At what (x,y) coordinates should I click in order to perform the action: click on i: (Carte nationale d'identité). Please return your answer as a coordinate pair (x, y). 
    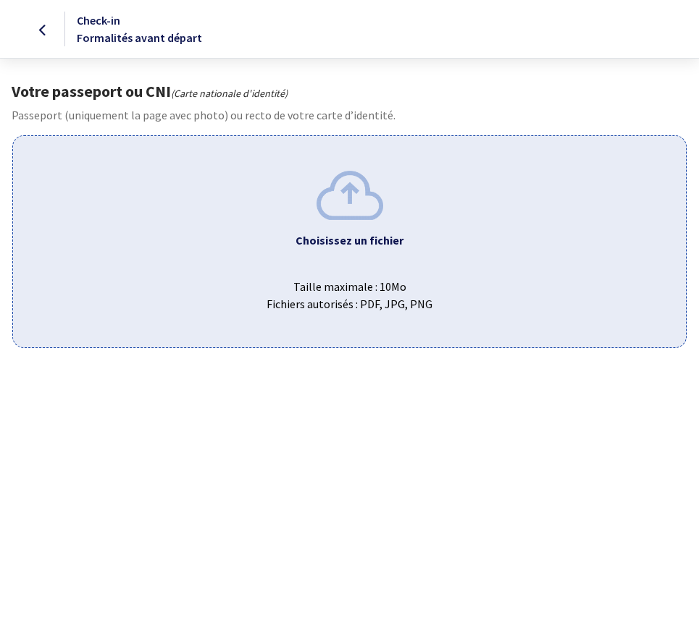
    Looking at the image, I should click on (229, 93).